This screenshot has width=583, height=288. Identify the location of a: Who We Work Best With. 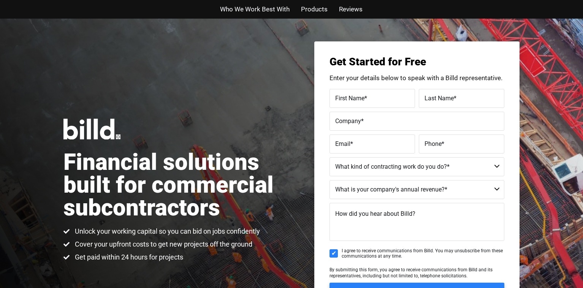
(254, 9).